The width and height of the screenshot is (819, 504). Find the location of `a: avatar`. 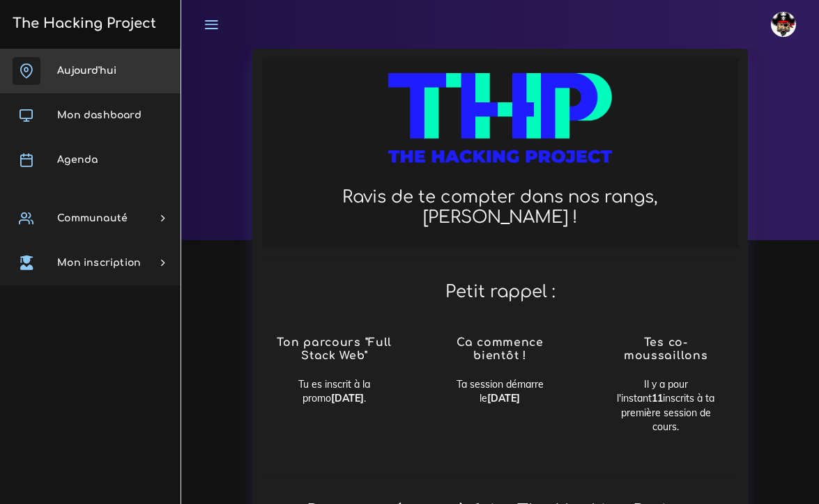

a: avatar is located at coordinates (786, 24).